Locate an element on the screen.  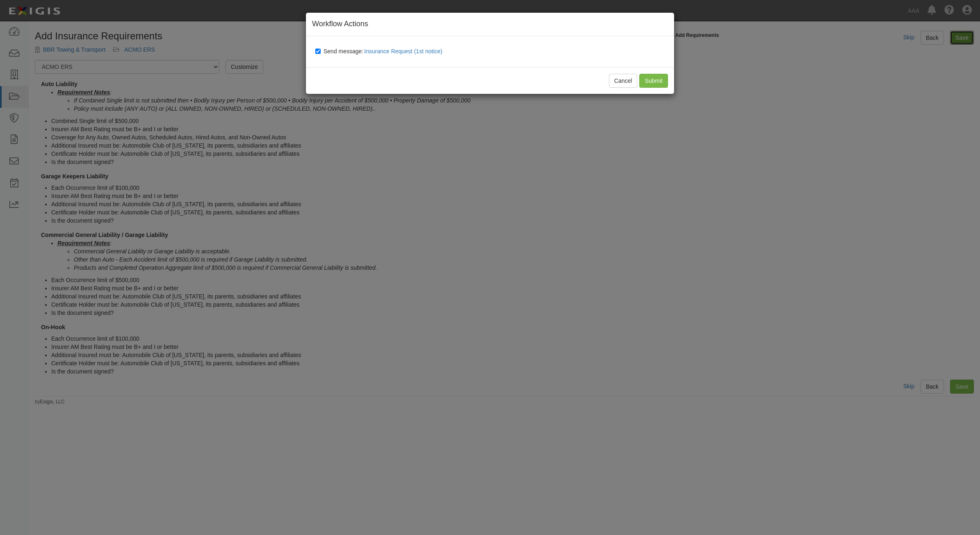
span: Send message: is located at coordinates (385, 51).